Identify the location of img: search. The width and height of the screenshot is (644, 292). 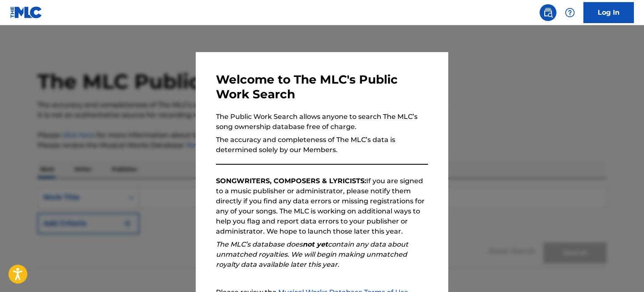
(548, 13).